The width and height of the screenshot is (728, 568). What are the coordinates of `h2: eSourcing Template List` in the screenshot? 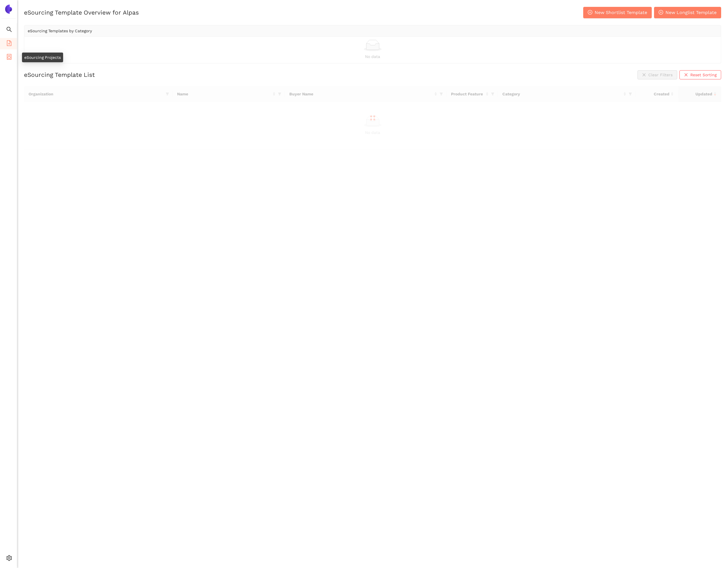 It's located at (60, 75).